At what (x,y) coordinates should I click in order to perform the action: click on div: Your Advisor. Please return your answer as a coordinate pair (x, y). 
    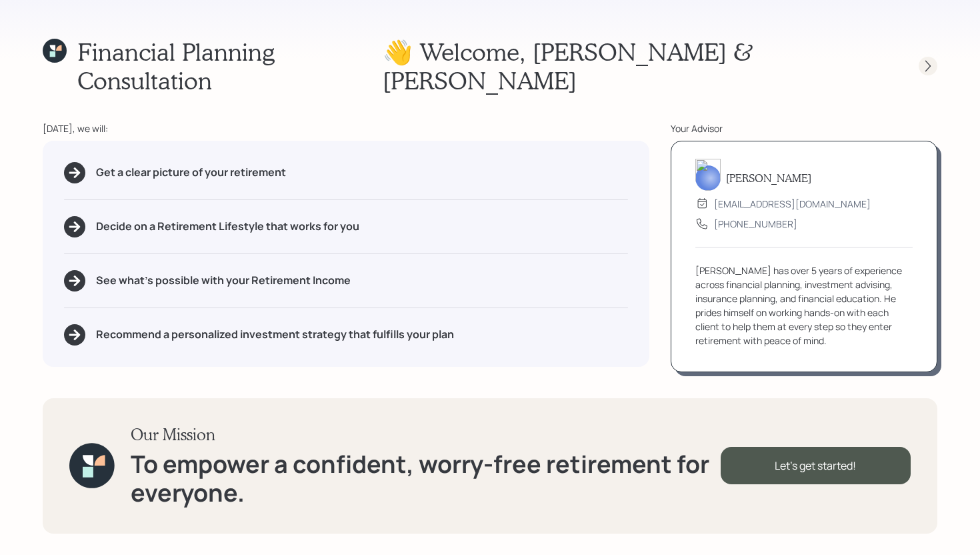
    Looking at the image, I should click on (804, 128).